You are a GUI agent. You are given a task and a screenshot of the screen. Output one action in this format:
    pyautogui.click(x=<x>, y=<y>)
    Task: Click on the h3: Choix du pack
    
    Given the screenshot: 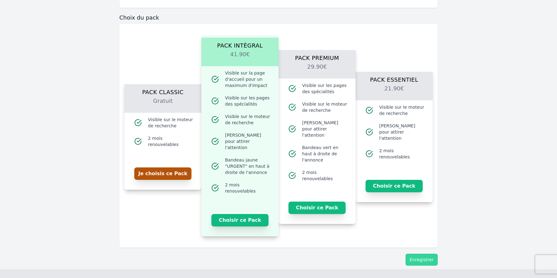 What is the action you would take?
    pyautogui.click(x=279, y=18)
    